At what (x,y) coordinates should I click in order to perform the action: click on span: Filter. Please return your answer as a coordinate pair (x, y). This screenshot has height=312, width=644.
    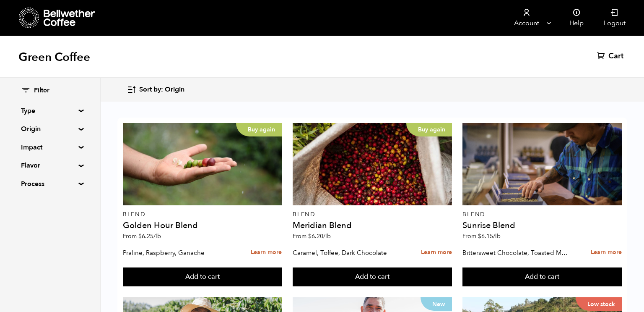
    Looking at the image, I should click on (42, 91).